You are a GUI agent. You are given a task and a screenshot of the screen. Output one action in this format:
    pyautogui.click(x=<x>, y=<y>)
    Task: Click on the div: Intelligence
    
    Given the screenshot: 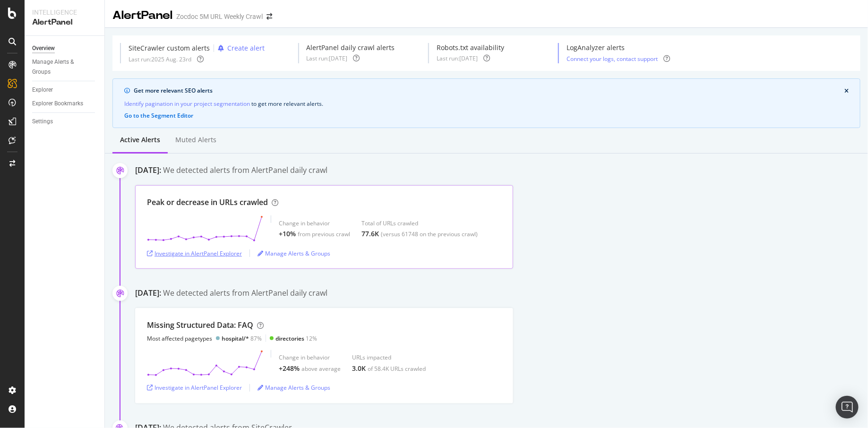 What is the action you would take?
    pyautogui.click(x=64, y=12)
    